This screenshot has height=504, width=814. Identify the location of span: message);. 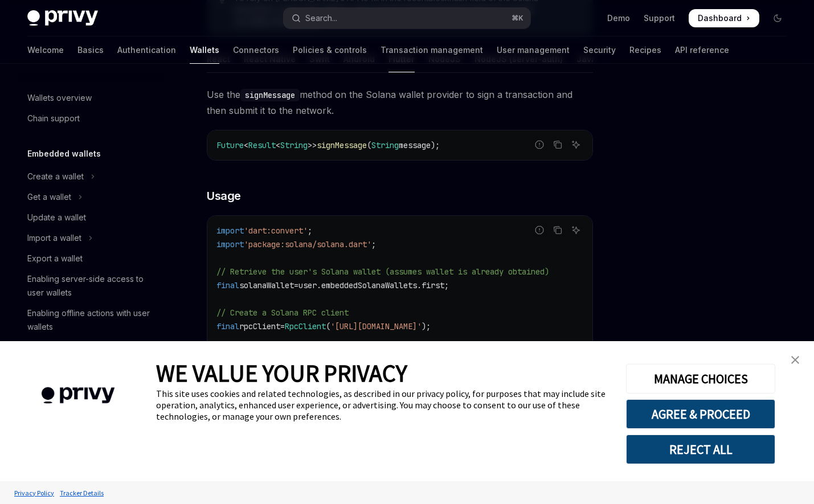
(419, 145).